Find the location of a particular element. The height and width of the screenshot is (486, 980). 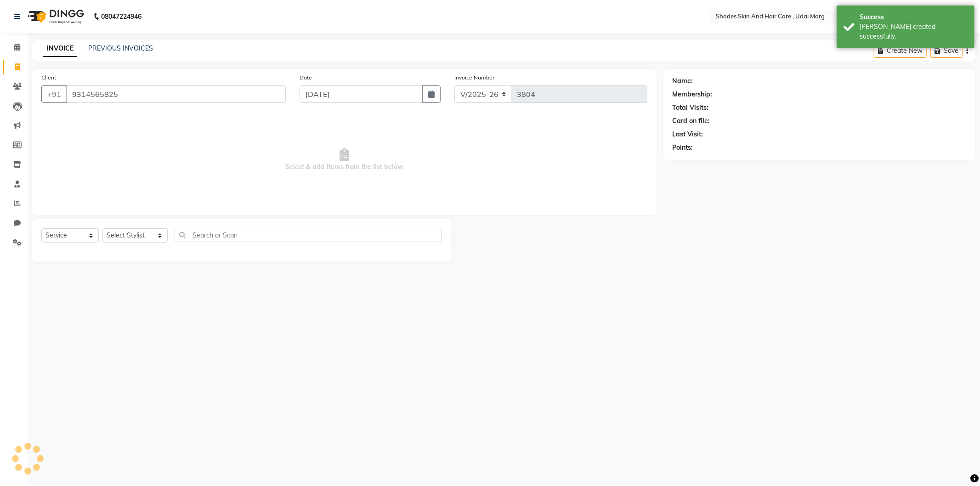

label: Client is located at coordinates (49, 77).